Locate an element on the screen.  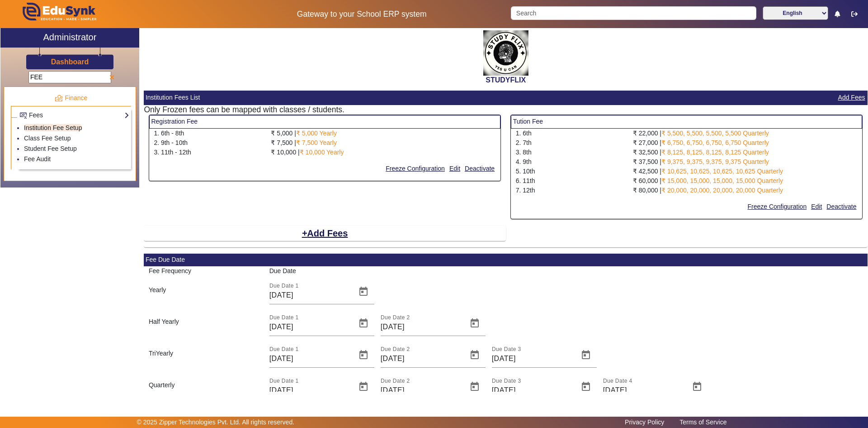
div: 4. 9th is located at coordinates (569, 162).